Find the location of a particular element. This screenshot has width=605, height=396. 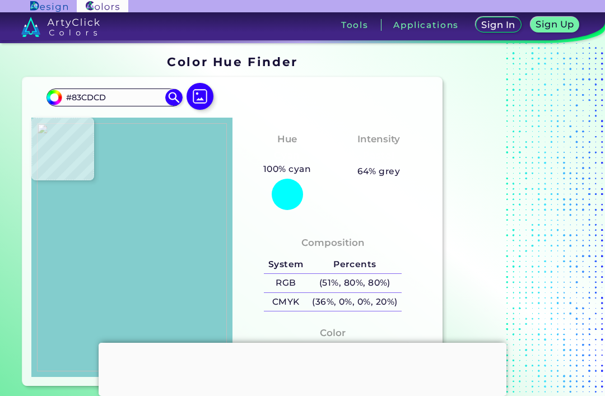

h3: Pastel is located at coordinates (379, 156).